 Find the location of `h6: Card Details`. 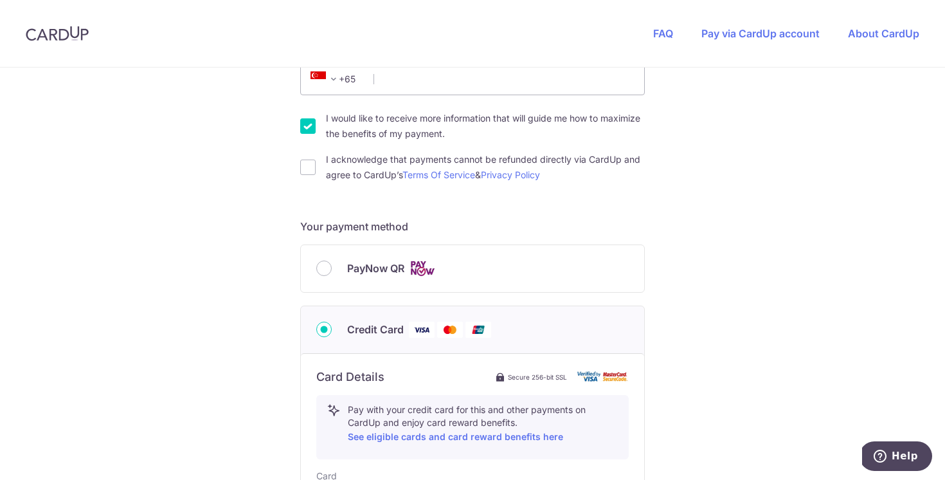

h6: Card Details is located at coordinates (350, 377).